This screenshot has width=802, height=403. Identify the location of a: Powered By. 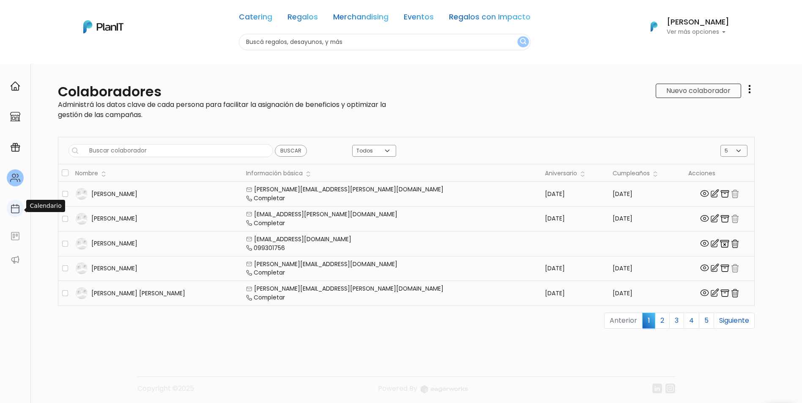
(423, 392).